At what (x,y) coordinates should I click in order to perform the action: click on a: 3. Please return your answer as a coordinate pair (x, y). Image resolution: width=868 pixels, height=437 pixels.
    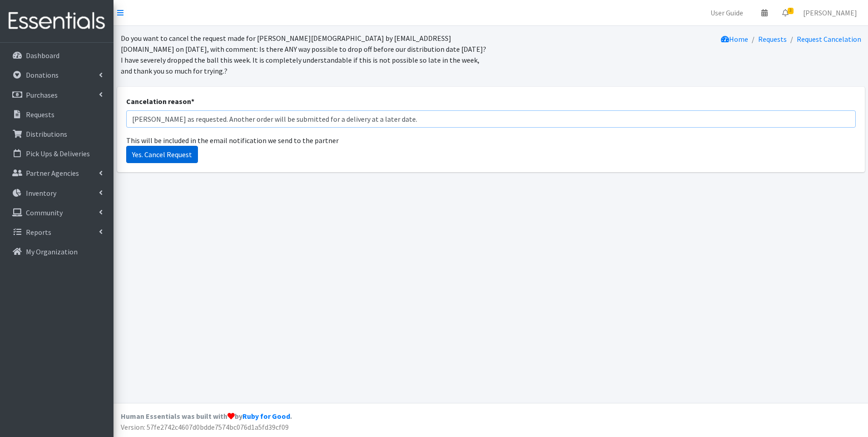
    Looking at the image, I should click on (785, 13).